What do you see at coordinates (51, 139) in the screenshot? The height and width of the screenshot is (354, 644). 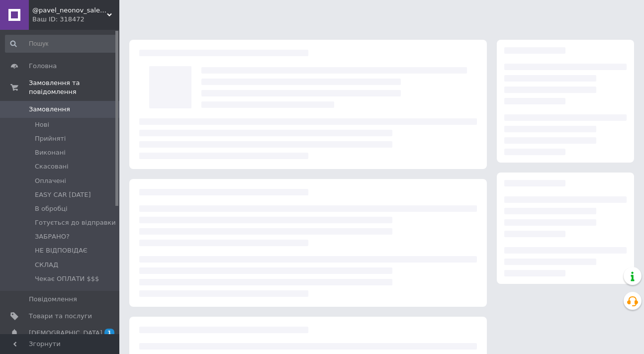 I see `span: Прийняті` at bounding box center [51, 139].